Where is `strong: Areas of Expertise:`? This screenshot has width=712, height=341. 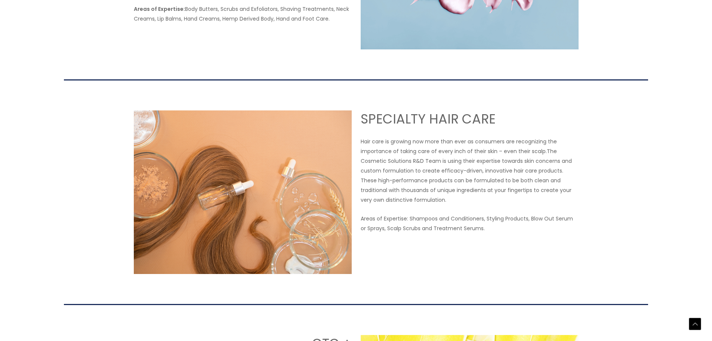
strong: Areas of Expertise: is located at coordinates (159, 9).